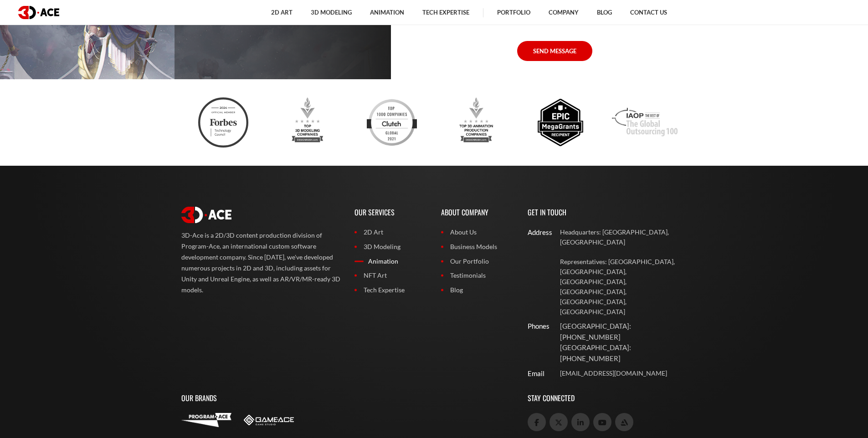 Image resolution: width=868 pixels, height=438 pixels. I want to click on div: Address, so click(535, 232).